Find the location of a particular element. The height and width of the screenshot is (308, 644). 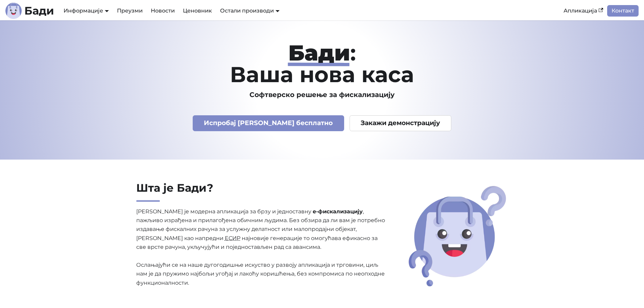

abbr: Електронски систем за издавање рачуна is located at coordinates (233, 238).